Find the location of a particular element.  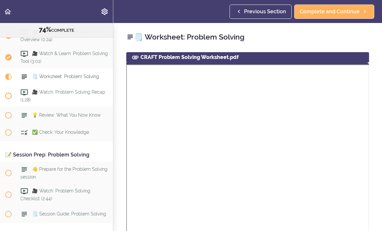

a: Previous Section is located at coordinates (261, 12).